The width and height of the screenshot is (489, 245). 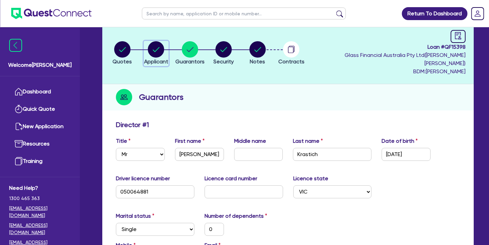 I want to click on label: Middle name, so click(x=250, y=141).